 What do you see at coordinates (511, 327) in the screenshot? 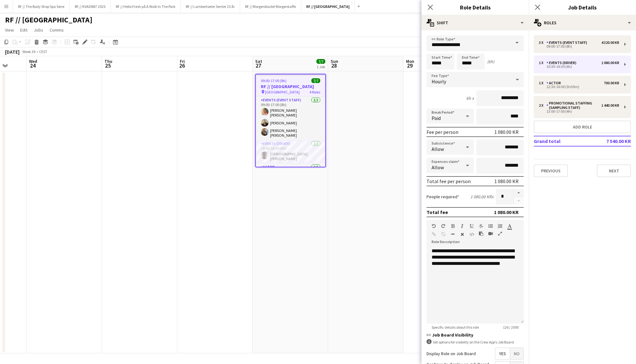
I see `span: 126 / 2000` at bounding box center [511, 327].